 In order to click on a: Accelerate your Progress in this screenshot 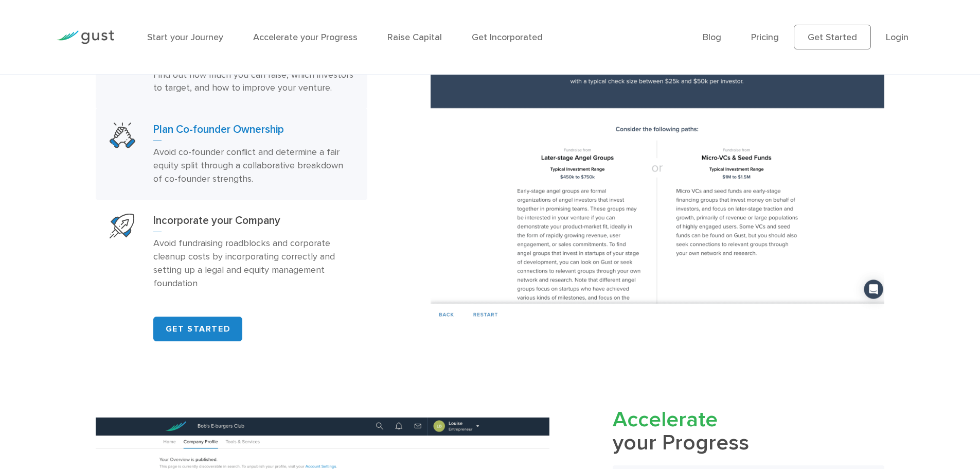, I will do `click(305, 37)`.